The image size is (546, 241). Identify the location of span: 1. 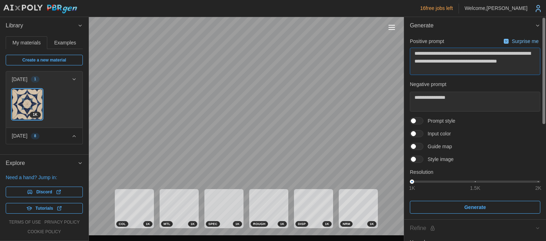
(35, 79).